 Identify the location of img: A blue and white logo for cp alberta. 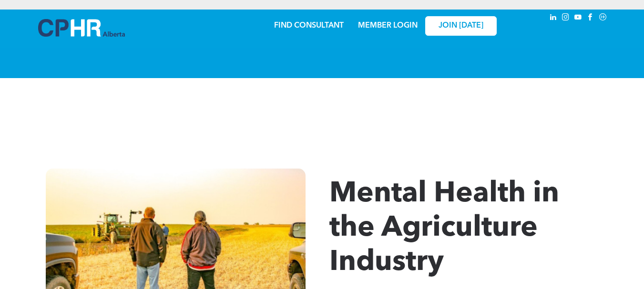
(81, 28).